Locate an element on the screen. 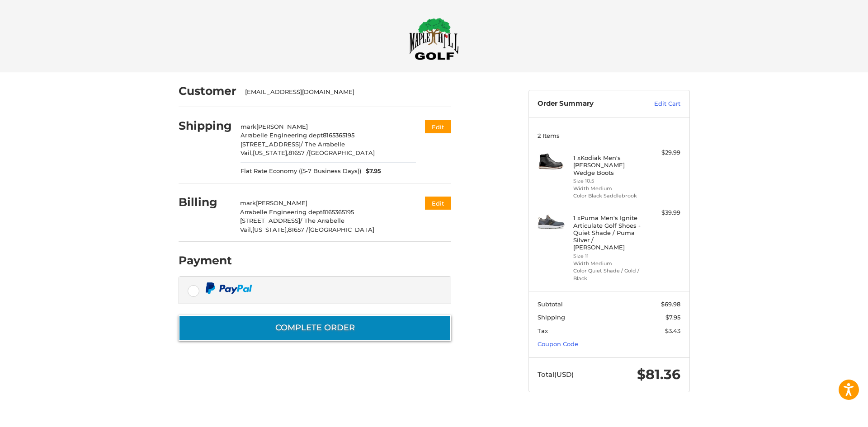  span: $69.98 is located at coordinates (670, 304).